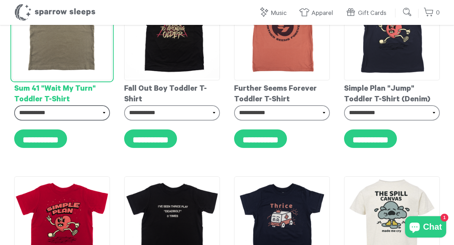  What do you see at coordinates (318, 13) in the screenshot?
I see `a: Apparel` at bounding box center [318, 13].